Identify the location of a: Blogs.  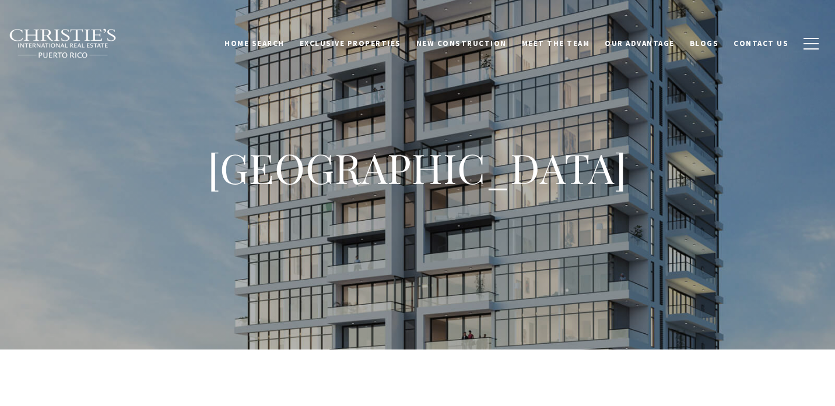
(704, 43).